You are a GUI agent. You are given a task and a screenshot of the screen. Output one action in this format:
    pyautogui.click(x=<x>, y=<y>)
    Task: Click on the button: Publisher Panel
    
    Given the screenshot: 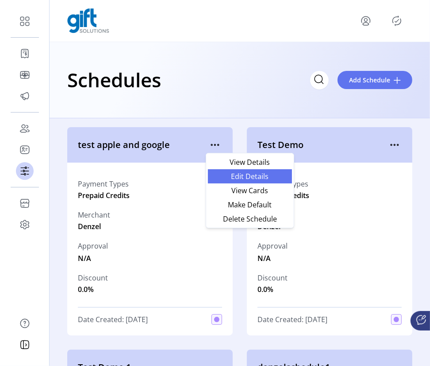 What is the action you would take?
    pyautogui.click(x=397, y=21)
    